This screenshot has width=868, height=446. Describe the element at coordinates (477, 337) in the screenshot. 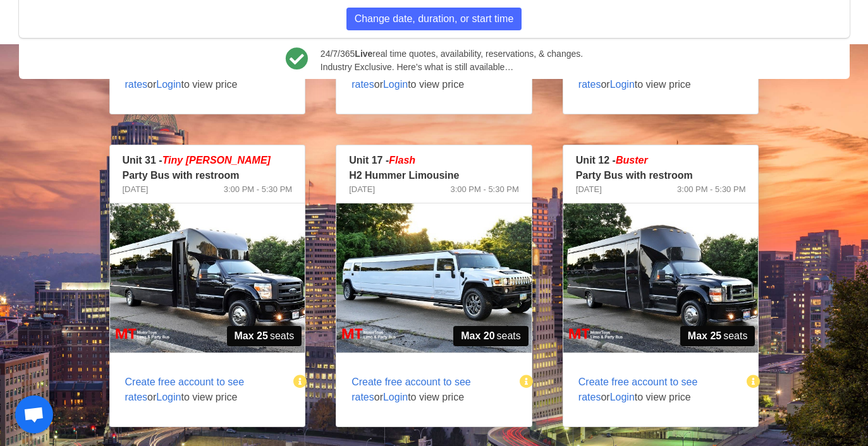

I see `strong: Max 20` at that location.